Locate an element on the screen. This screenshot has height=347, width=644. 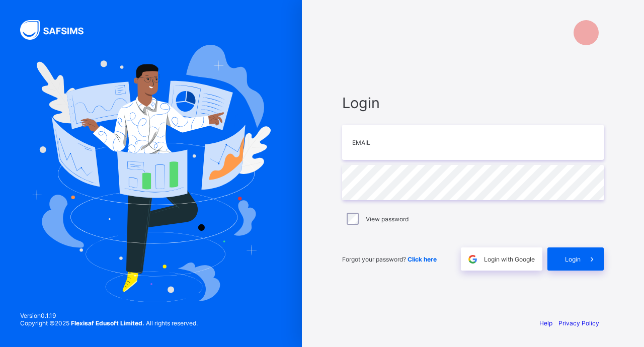
span: Forgot your password? is located at coordinates (389, 259).